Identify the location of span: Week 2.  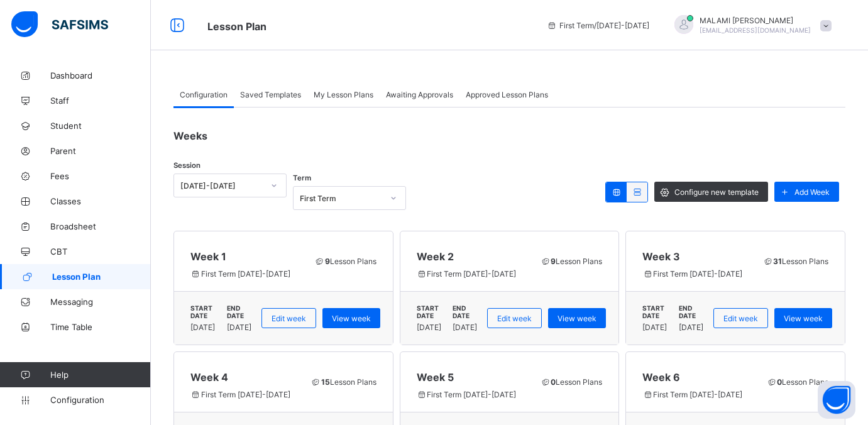
(471, 257).